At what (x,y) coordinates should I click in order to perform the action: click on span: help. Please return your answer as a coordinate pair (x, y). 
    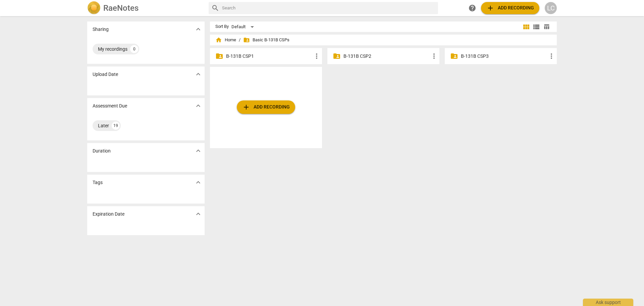
    Looking at the image, I should click on (472, 8).